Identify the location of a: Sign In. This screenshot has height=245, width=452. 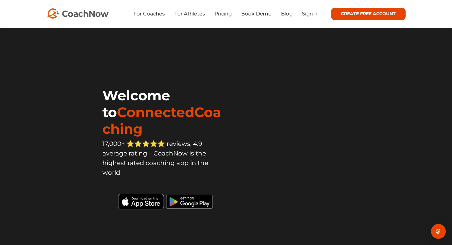
(310, 14).